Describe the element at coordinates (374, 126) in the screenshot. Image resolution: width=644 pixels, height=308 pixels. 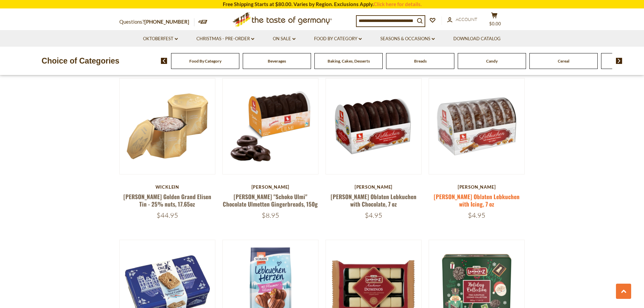
I see `img: Weiss Oblaten Lebkuchen with Chocolate, 7 oz` at that location.